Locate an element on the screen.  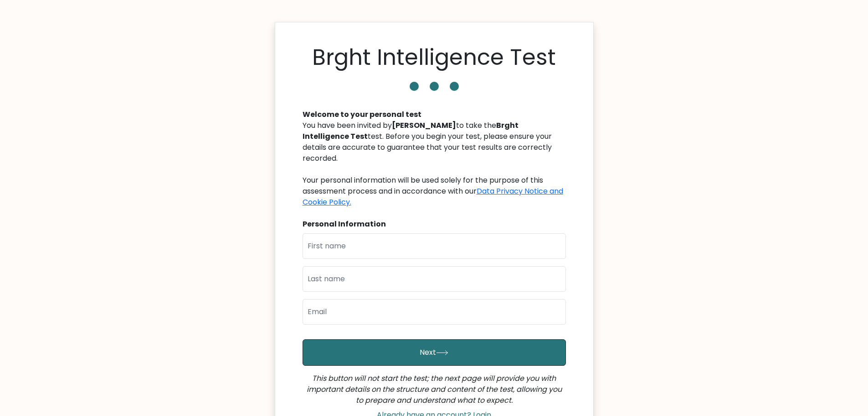
h1: Brght Intelligence Test is located at coordinates (434, 58).